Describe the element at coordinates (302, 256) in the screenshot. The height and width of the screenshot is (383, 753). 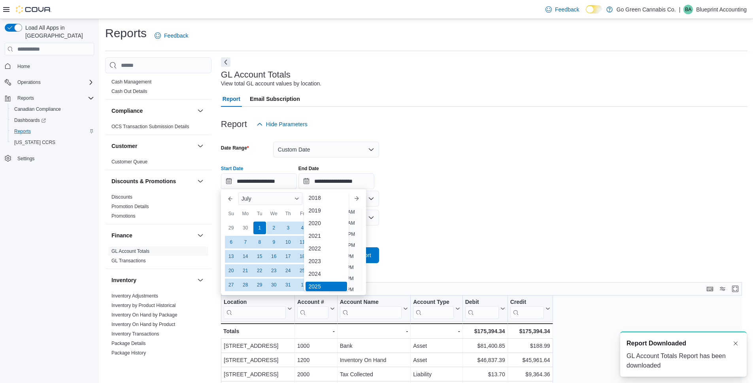
I see `div: day-18` at that location.